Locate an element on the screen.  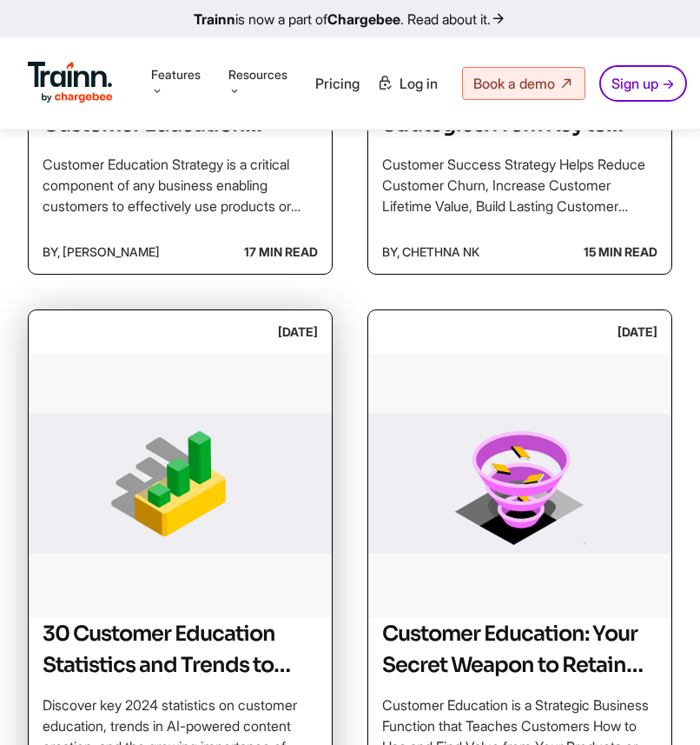
img: Customer Education: Your Secret Weapon to Retain More Customers and Increase Revenue is located at coordinates (520, 484).